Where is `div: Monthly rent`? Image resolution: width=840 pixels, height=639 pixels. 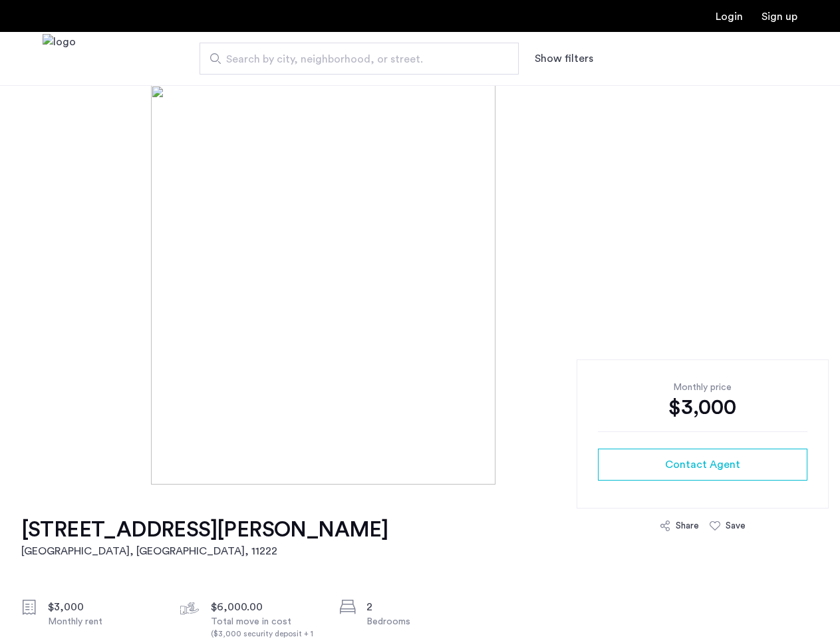 div: Monthly rent is located at coordinates (104, 622).